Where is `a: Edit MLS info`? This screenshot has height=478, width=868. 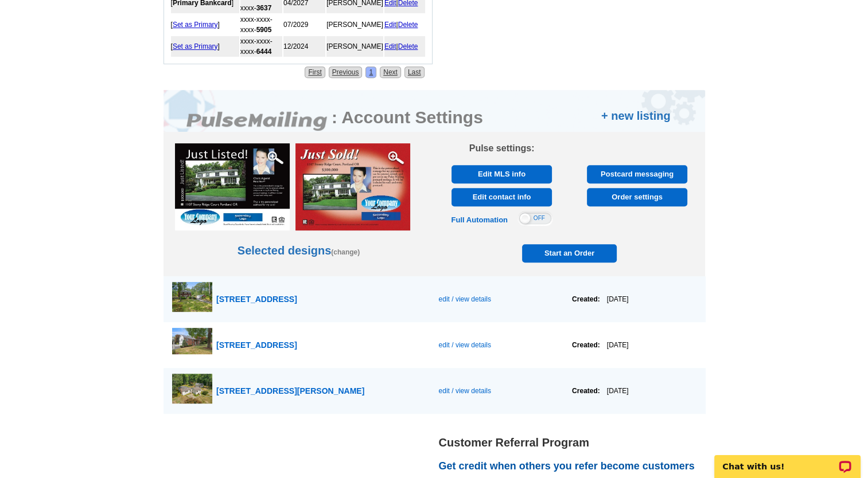
a: Edit MLS info is located at coordinates (501, 174).